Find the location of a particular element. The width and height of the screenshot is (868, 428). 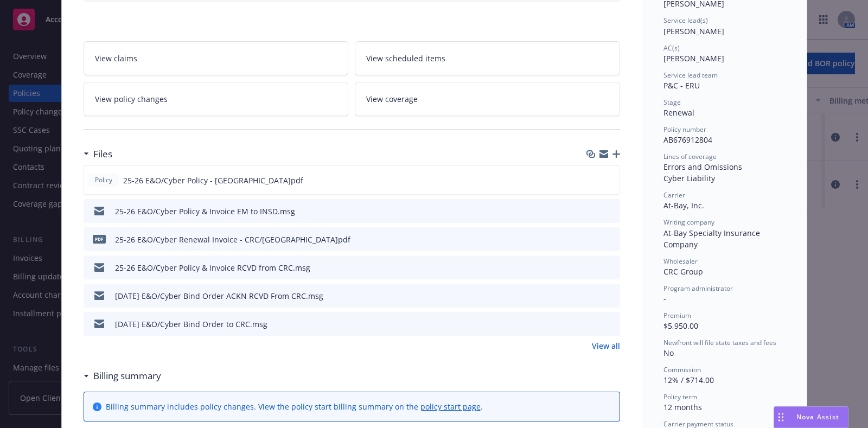

span: Service lead team is located at coordinates (691, 75).